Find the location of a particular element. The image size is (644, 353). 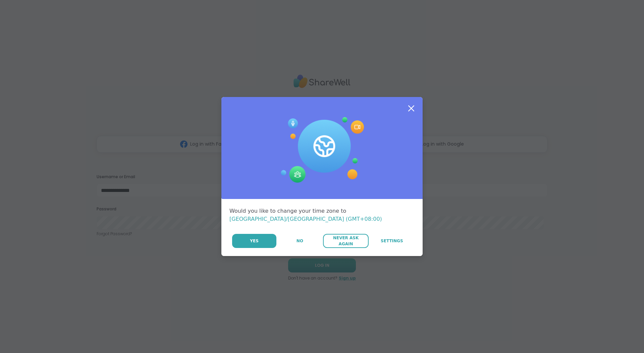

img: Session Experience is located at coordinates (322, 150).